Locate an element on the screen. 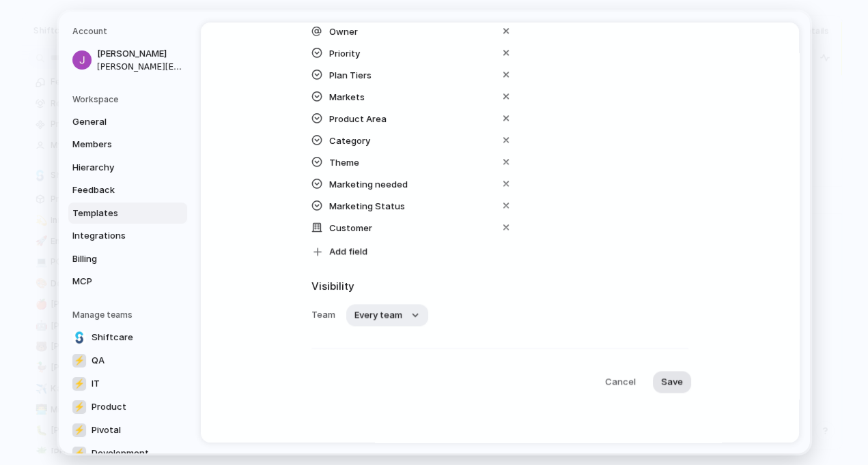  span: Shiftcare is located at coordinates (112, 337).